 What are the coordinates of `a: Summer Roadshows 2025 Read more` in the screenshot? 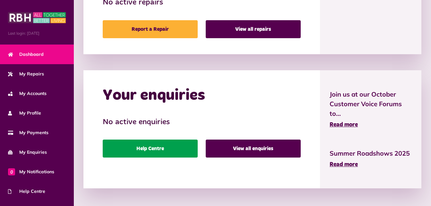 It's located at (371, 159).